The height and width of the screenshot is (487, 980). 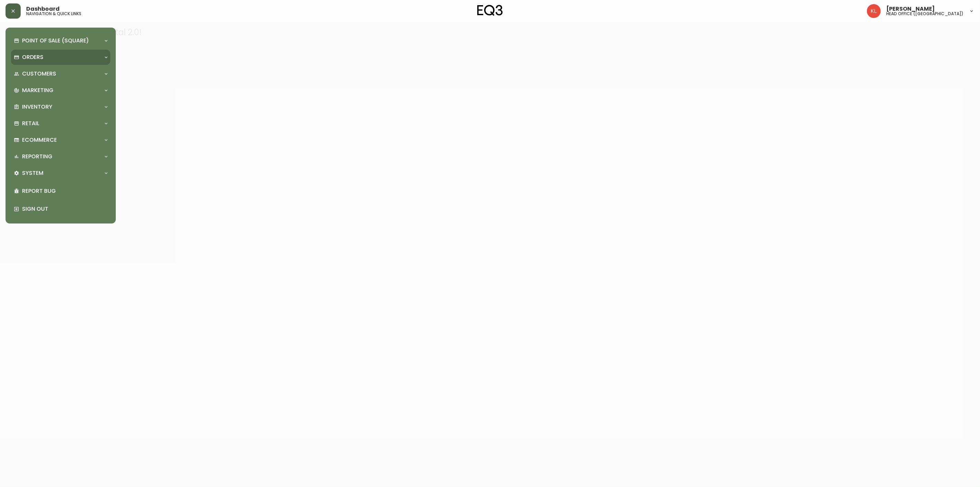 What do you see at coordinates (61, 90) in the screenshot?
I see `div: Marketing` at bounding box center [61, 90].